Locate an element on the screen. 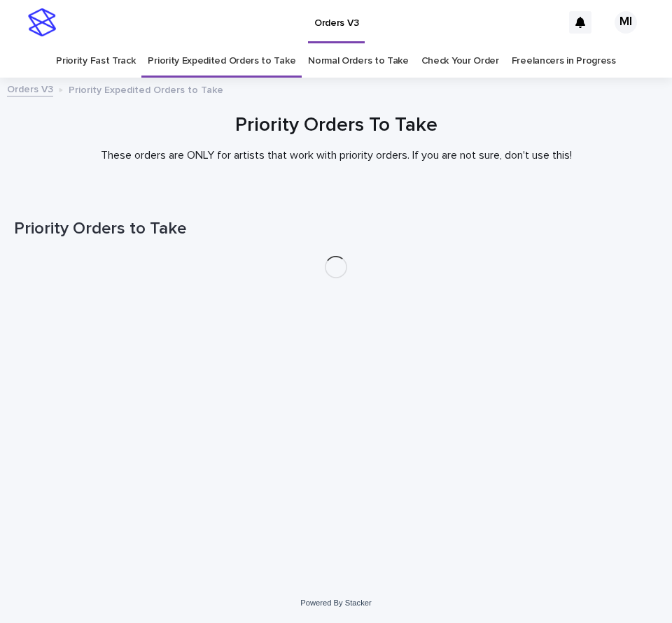 The width and height of the screenshot is (672, 623). p: Priority Expedited Orders to Take is located at coordinates (146, 89).